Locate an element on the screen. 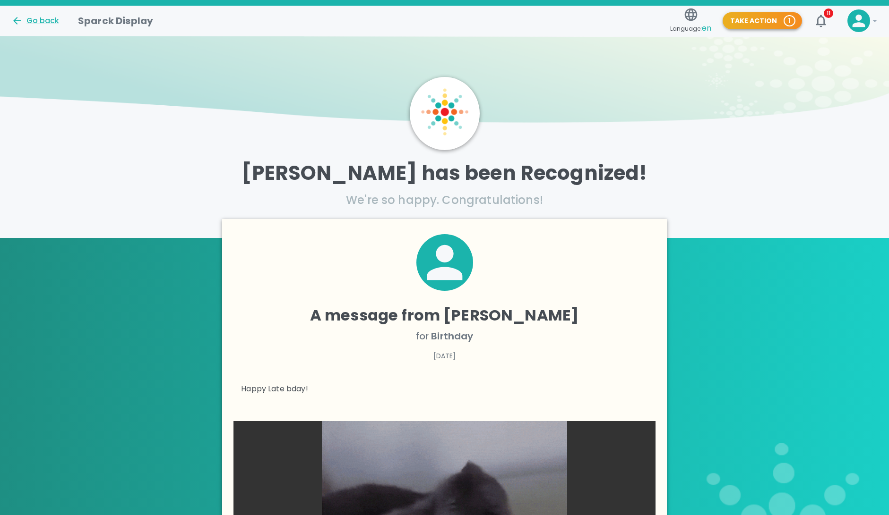 The image size is (889, 515). span: Language: is located at coordinates (690, 28).